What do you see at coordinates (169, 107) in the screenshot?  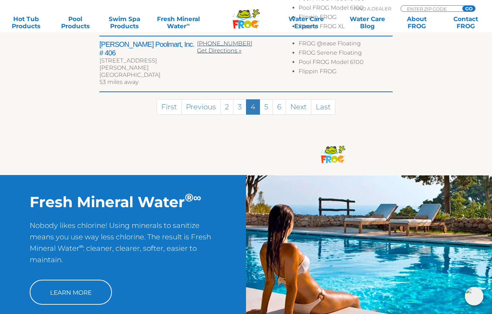 I see `a: First` at bounding box center [169, 107].